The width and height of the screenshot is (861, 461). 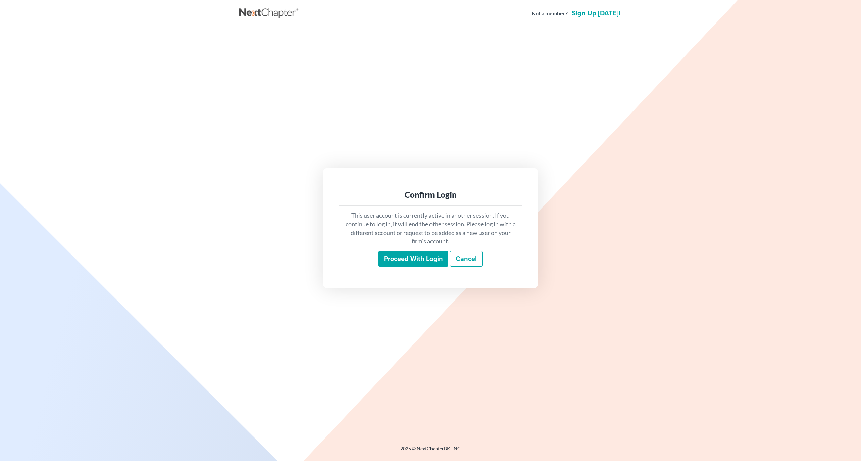 What do you see at coordinates (431, 228) in the screenshot?
I see `p: This user account is currently active in another session. If you continue to log in, it will end ...` at bounding box center [431, 228].